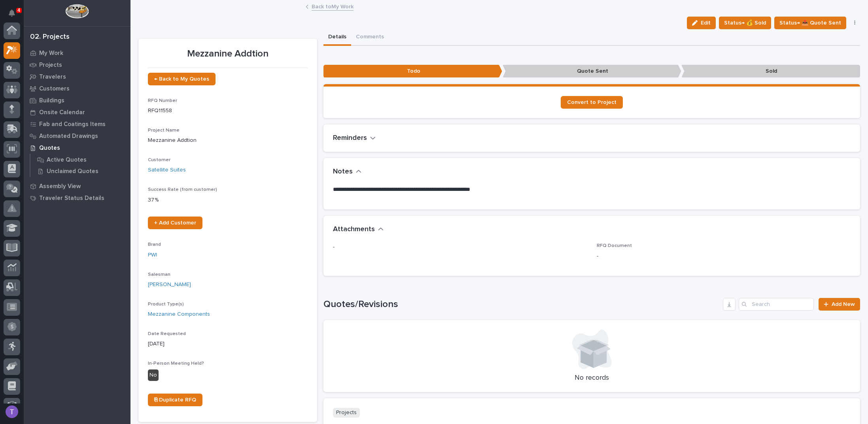  Describe the element at coordinates (745, 23) in the screenshot. I see `span: Status→ 💰 Sold` at that location.